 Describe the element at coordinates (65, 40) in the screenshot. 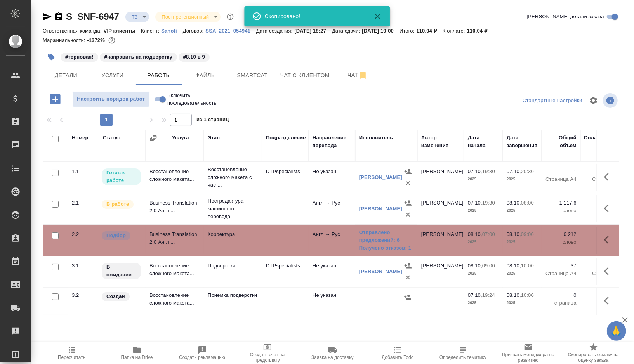

I see `p: Маржинальность:` at that location.